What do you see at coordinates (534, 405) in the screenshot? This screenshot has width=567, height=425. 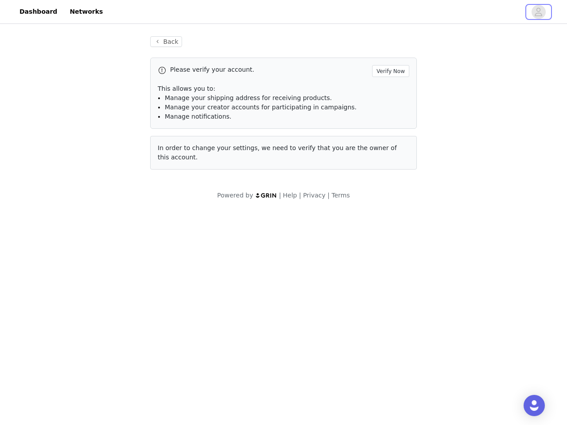 I see `div: Open Intercom Messenger` at bounding box center [534, 405].